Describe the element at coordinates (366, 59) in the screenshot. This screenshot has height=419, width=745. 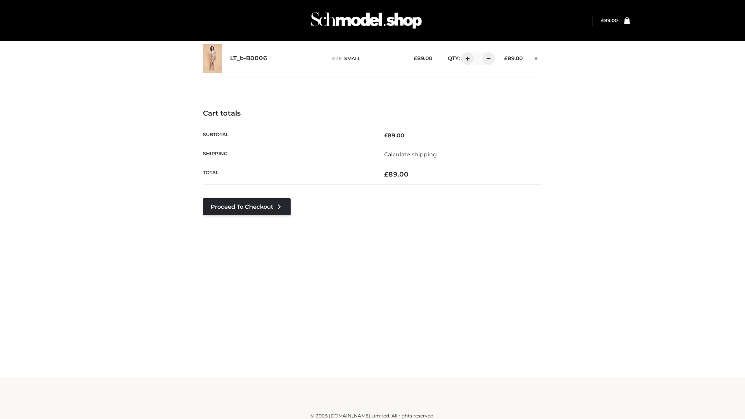
I see `p: size :` at that location.